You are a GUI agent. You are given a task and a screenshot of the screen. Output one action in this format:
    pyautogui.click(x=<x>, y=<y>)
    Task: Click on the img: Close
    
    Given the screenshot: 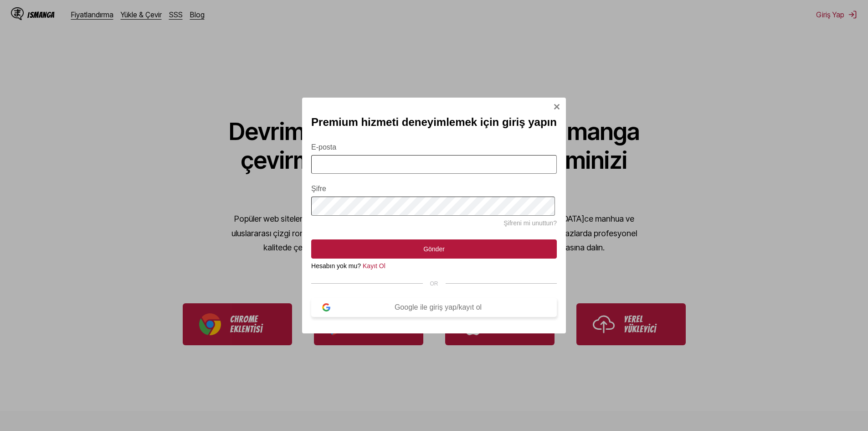 What is the action you would take?
    pyautogui.click(x=557, y=107)
    